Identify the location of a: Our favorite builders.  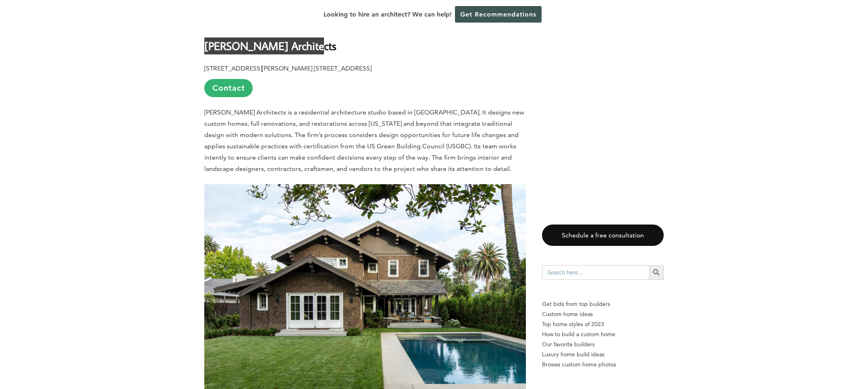
(602, 344).